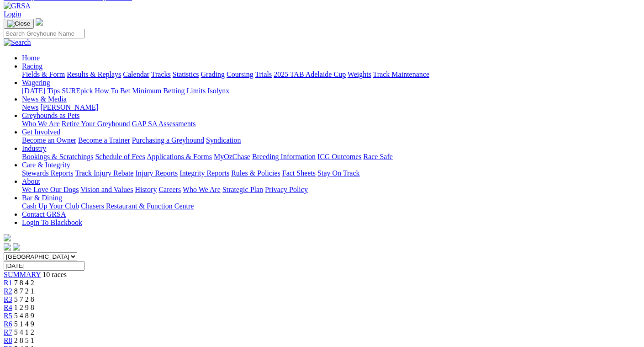 The width and height of the screenshot is (644, 347). Describe the element at coordinates (168, 140) in the screenshot. I see `a: Purchasing a Greyhound` at that location.